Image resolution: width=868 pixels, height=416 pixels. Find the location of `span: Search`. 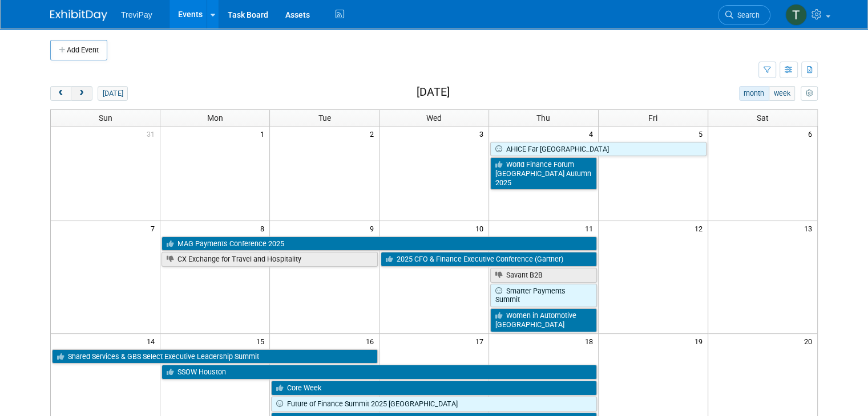

span: Search is located at coordinates (746, 15).